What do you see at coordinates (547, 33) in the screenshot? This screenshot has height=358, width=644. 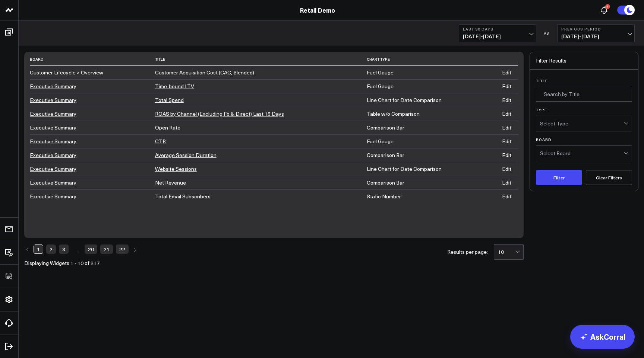 I see `div: VS` at bounding box center [547, 33].